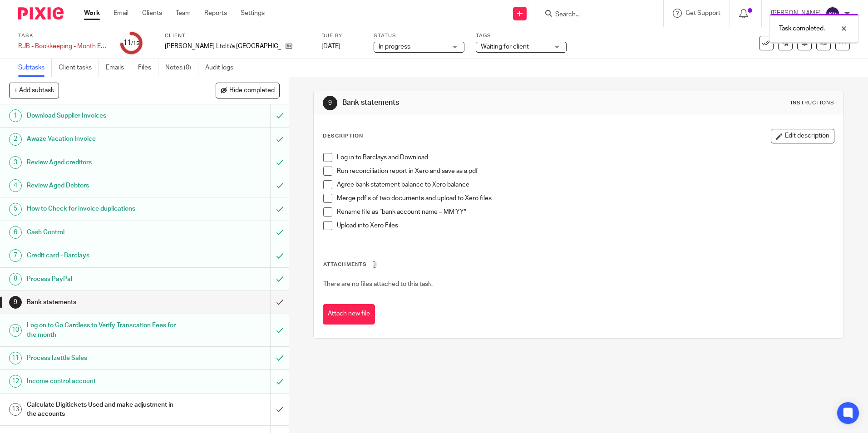  Describe the element at coordinates (105, 233) in the screenshot. I see `h1: Cash Control` at that location.